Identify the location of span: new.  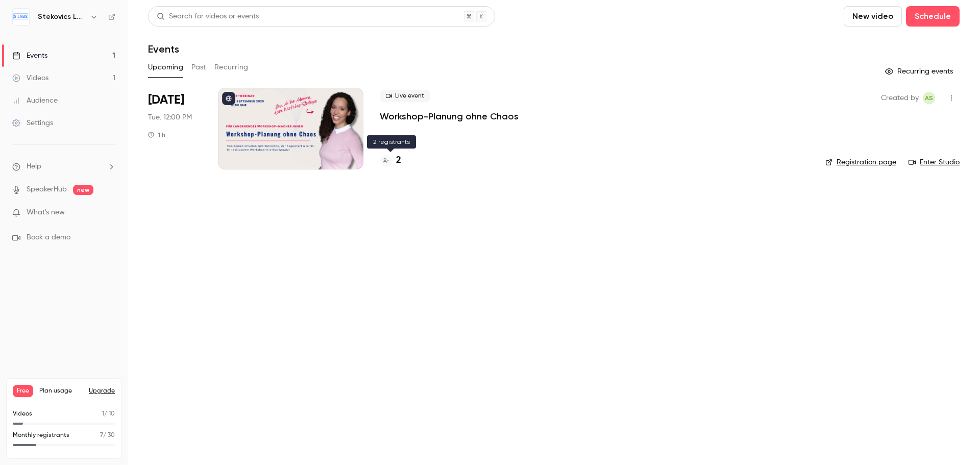
(83, 190).